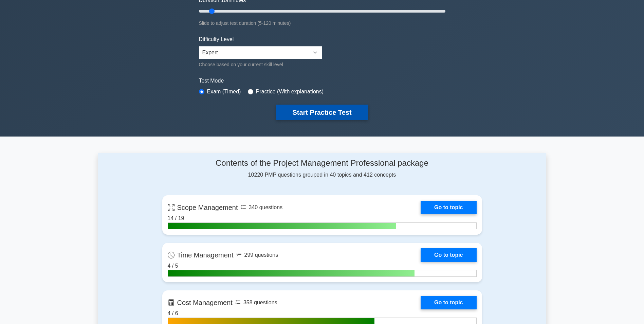 This screenshot has height=324, width=644. What do you see at coordinates (216, 40) in the screenshot?
I see `label: Difficulty Level` at bounding box center [216, 40].